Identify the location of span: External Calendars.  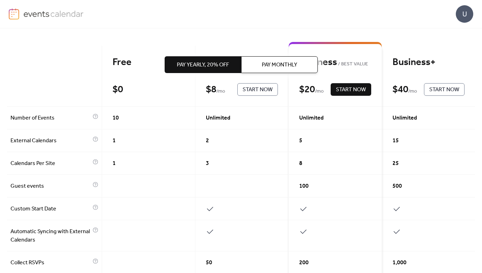
(51, 141).